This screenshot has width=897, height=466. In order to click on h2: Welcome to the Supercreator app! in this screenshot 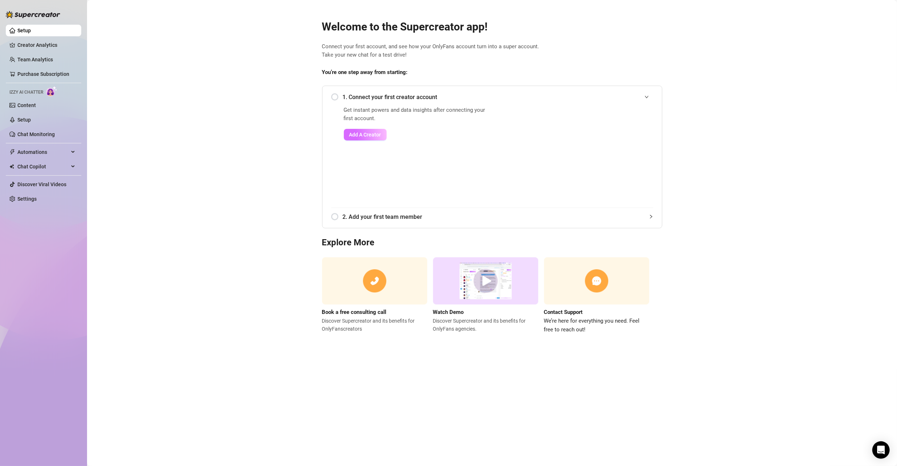, I will do `click(492, 27)`.